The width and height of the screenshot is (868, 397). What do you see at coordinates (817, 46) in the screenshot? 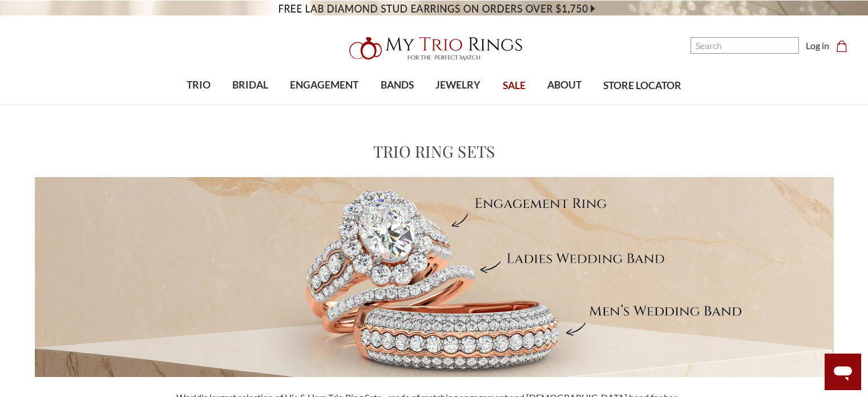
I see `a: Log in` at bounding box center [817, 46].